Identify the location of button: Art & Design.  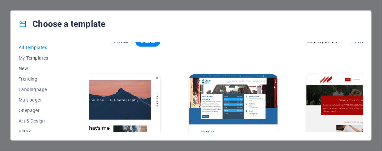
(40, 121).